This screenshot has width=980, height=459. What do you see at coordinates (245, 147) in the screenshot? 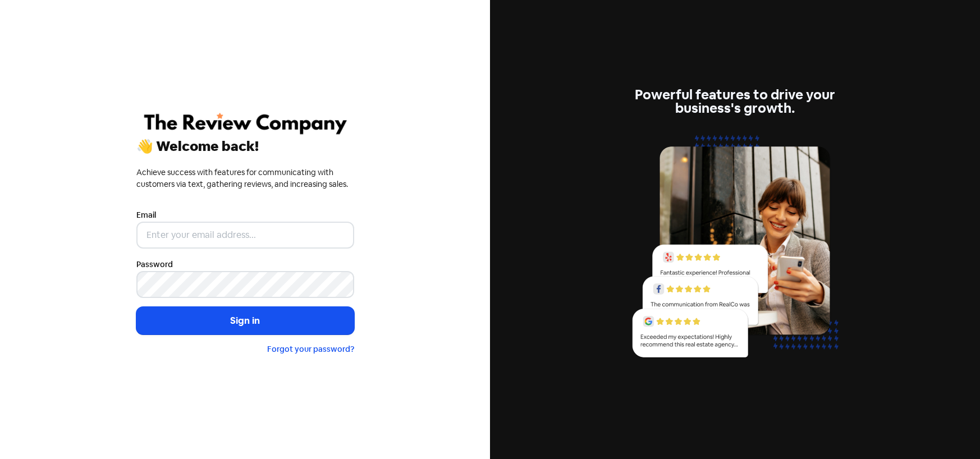
I see `div: 👋 Welcome back!` at bounding box center [245, 147].